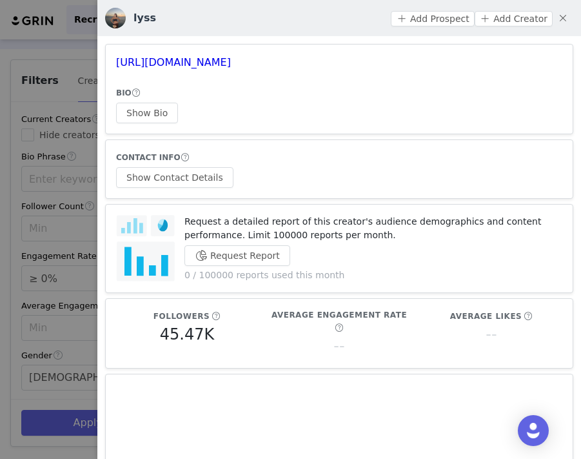 The width and height of the screenshot is (581, 459). I want to click on button: Show Contact Details, so click(175, 177).